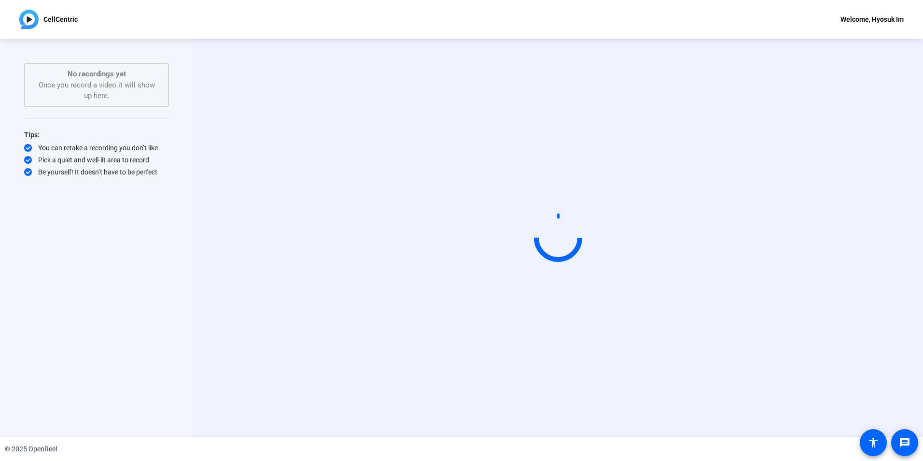  Describe the element at coordinates (29, 19) in the screenshot. I see `img: OpenReel logo` at that location.